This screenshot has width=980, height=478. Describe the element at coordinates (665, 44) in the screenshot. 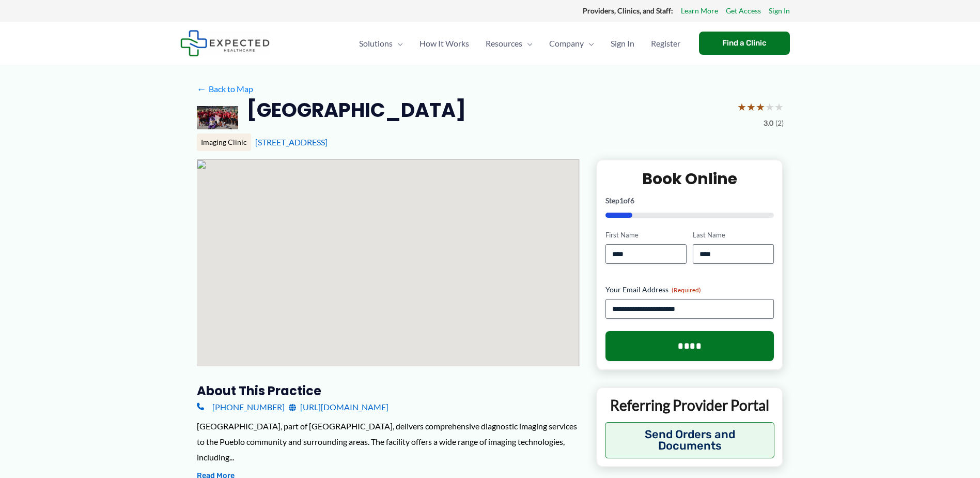

I see `a: Register` at that location.